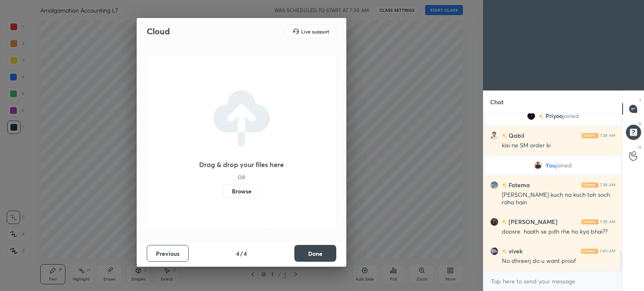  I want to click on img: 9405d135d0cd4a27aa7e2bc0c754d48b.jpg, so click(494, 185).